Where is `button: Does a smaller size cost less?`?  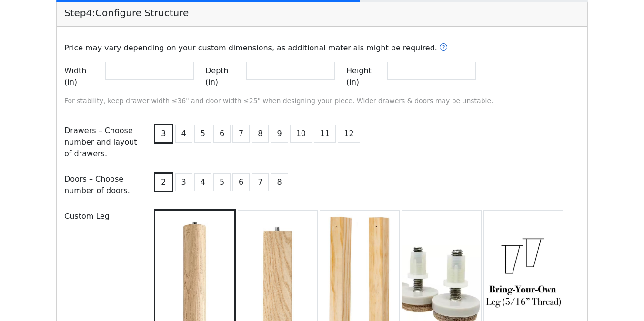 button: Does a smaller size cost less? is located at coordinates (443, 48).